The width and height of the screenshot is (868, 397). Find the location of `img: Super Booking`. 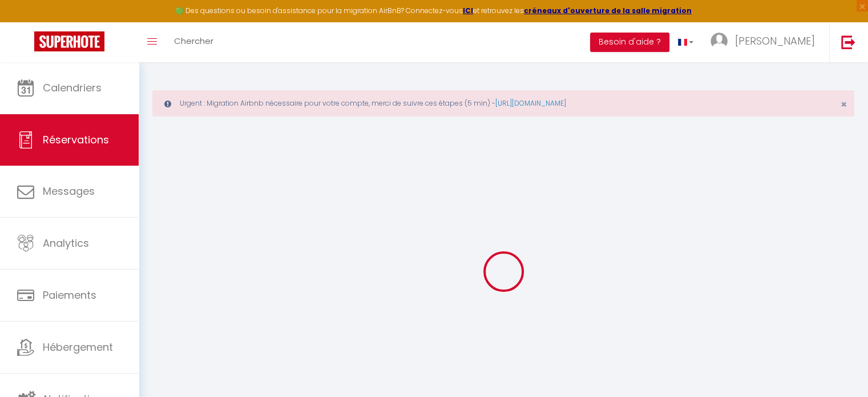

img: Super Booking is located at coordinates (69, 41).